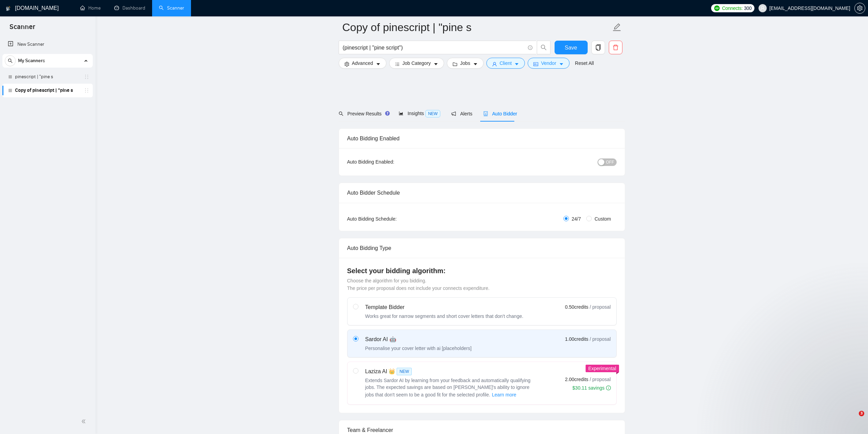 The height and width of the screenshot is (434, 868). I want to click on span: 1.00 credits, so click(577, 339).